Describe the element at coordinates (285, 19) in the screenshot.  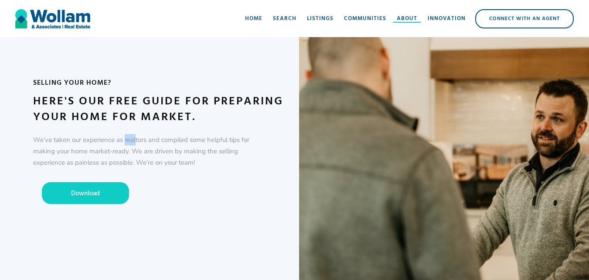
I see `div: Search` at that location.